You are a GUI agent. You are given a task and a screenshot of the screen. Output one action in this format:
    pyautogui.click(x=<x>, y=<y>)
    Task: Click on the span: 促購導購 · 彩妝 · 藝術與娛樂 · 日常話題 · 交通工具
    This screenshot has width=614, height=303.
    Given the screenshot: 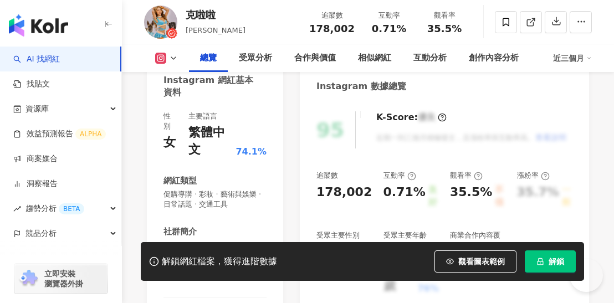 What is the action you would take?
    pyautogui.click(x=215, y=200)
    